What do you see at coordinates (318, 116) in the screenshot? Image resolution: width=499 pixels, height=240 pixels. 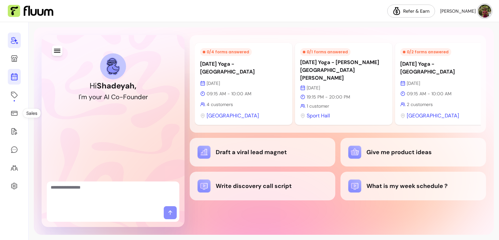 I see `span: Sport Hall` at bounding box center [318, 116].